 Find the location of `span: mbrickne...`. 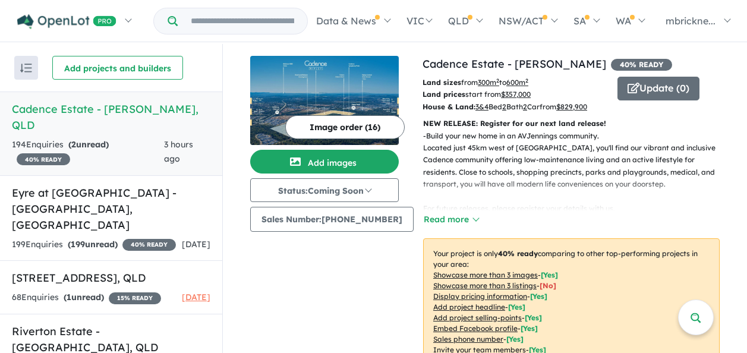

span: mbrickne... is located at coordinates (690, 21).